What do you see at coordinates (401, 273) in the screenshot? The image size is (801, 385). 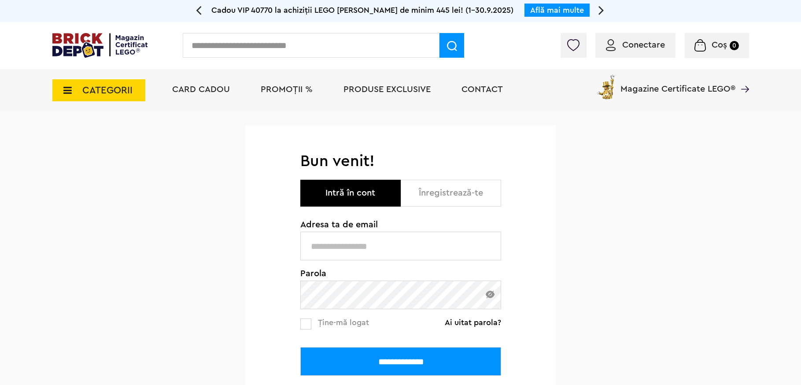 I see `span: Parola` at bounding box center [401, 273].